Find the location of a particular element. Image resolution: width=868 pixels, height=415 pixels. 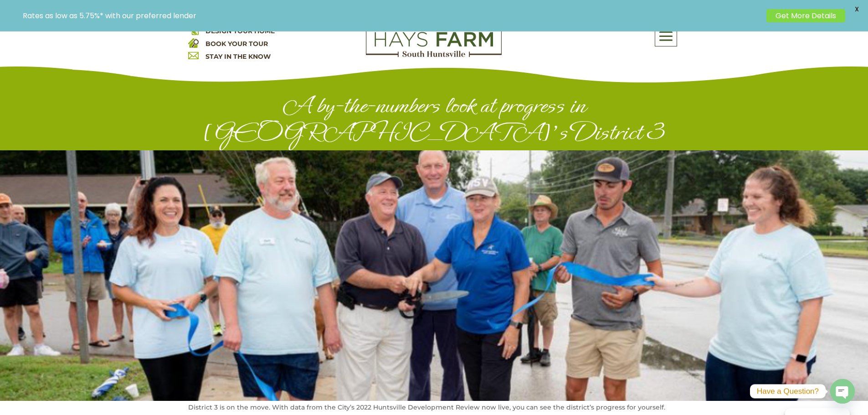

a: BOOK YOUR TOUR is located at coordinates (236, 43).